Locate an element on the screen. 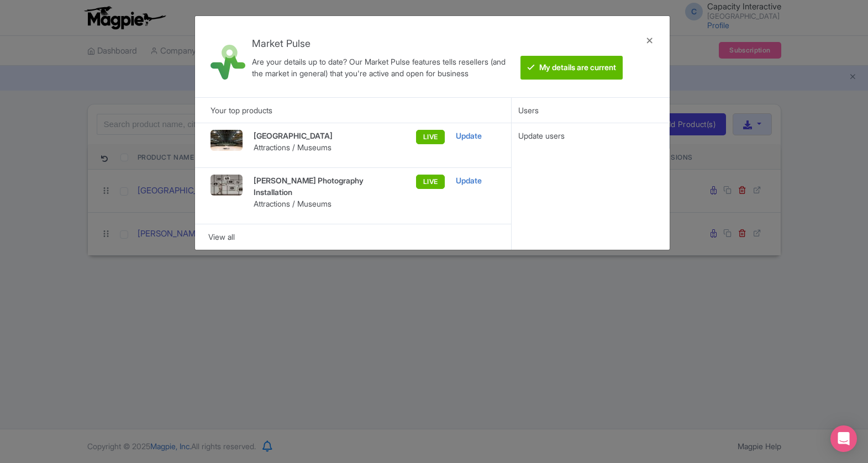 The height and width of the screenshot is (463, 868). btn: My details are current is located at coordinates (571, 68).